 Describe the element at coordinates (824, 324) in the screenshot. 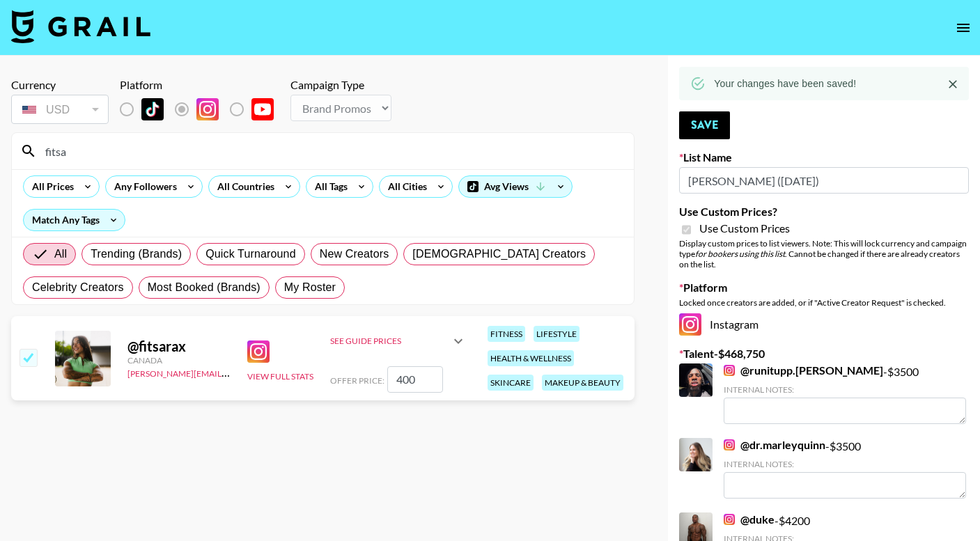

I see `div: Instagram` at that location.